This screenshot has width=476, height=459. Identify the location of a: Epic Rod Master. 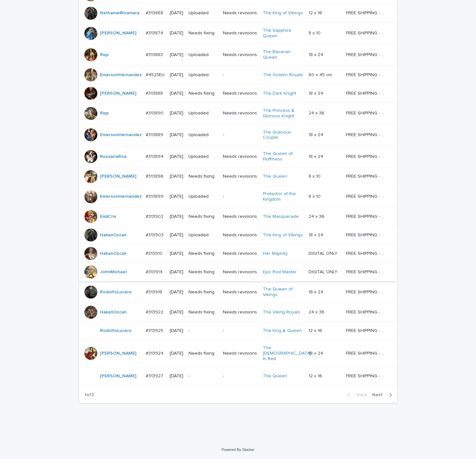
(280, 272).